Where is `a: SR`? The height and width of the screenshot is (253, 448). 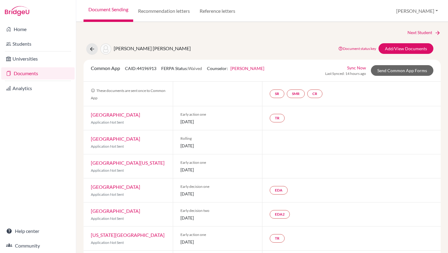
a: SR is located at coordinates (277, 94).